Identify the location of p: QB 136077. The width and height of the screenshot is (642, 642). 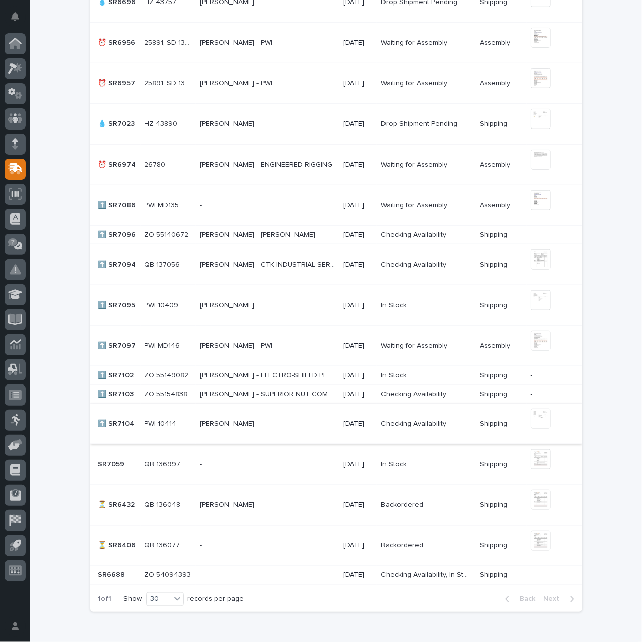
(163, 544).